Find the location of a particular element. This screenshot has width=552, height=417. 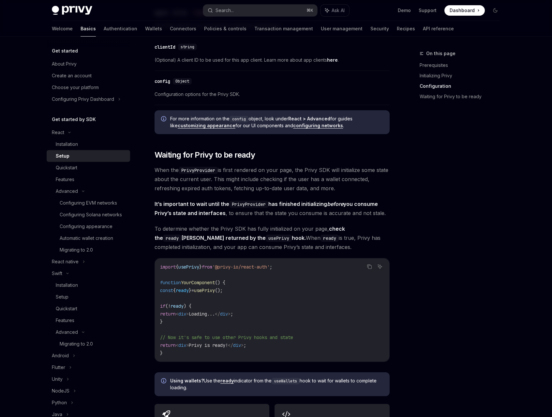

span: Use the indicator from the hook to wait for wallets to complete loading. is located at coordinates (277, 384).